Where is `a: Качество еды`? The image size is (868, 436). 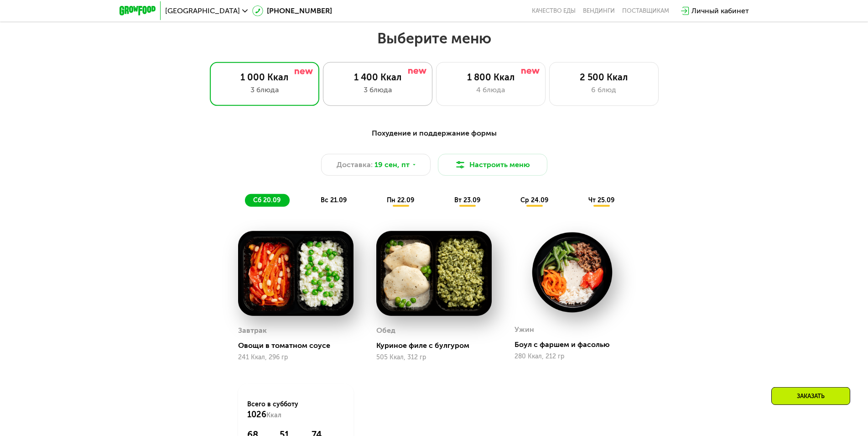 a: Качество еды is located at coordinates (553, 11).